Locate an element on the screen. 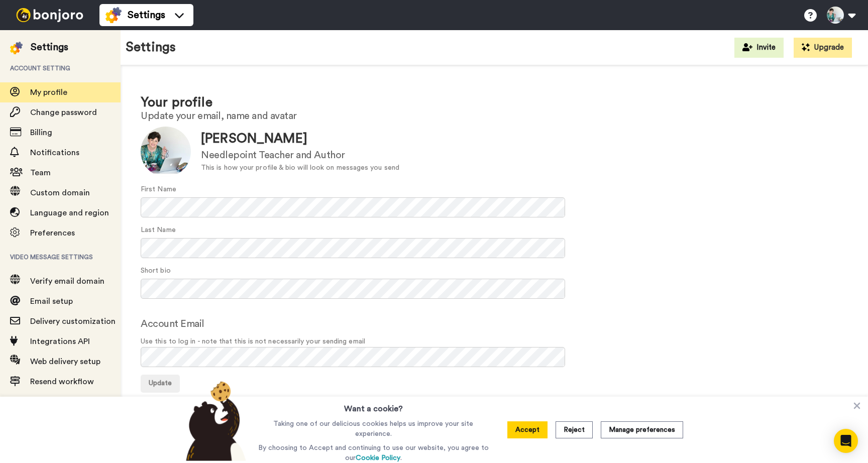  div: Open Intercom Messenger is located at coordinates (846, 441).